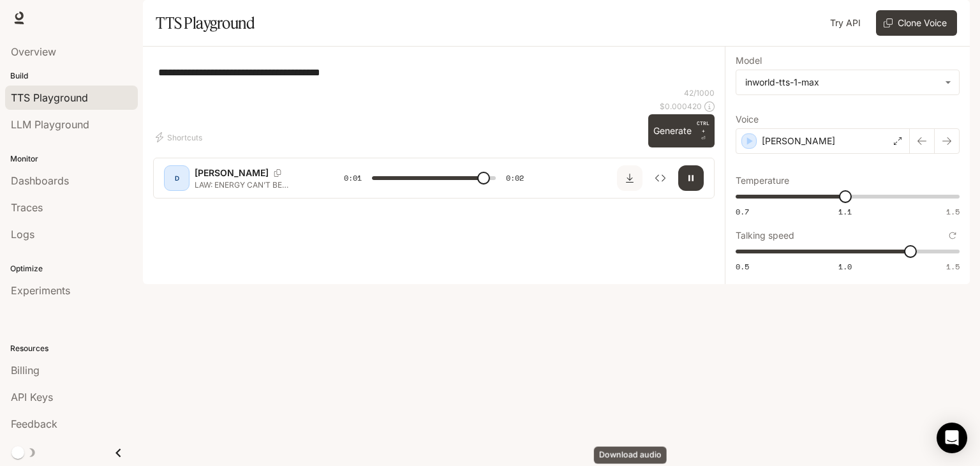  Describe the element at coordinates (762, 181) in the screenshot. I see `p: Temperature` at that location.